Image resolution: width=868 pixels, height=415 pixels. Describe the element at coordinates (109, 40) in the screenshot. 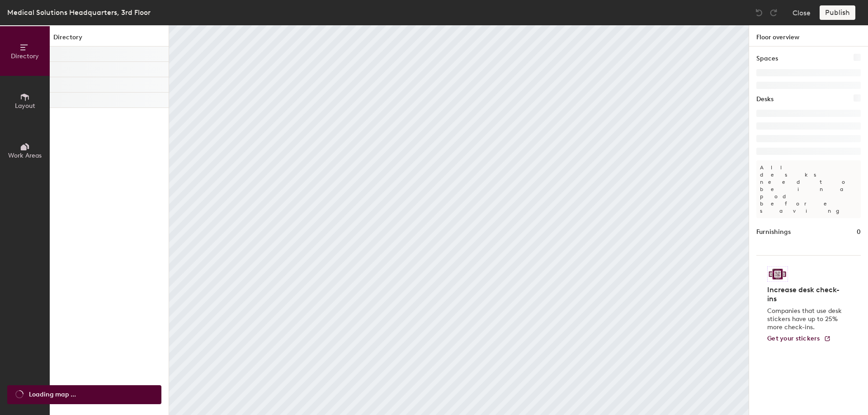

I see `h1: Directory` at that location.